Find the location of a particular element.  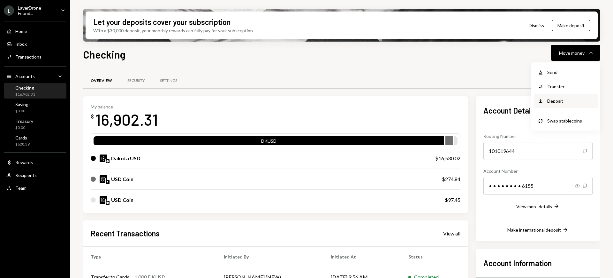

div: $16,902.31 is located at coordinates (25, 94).